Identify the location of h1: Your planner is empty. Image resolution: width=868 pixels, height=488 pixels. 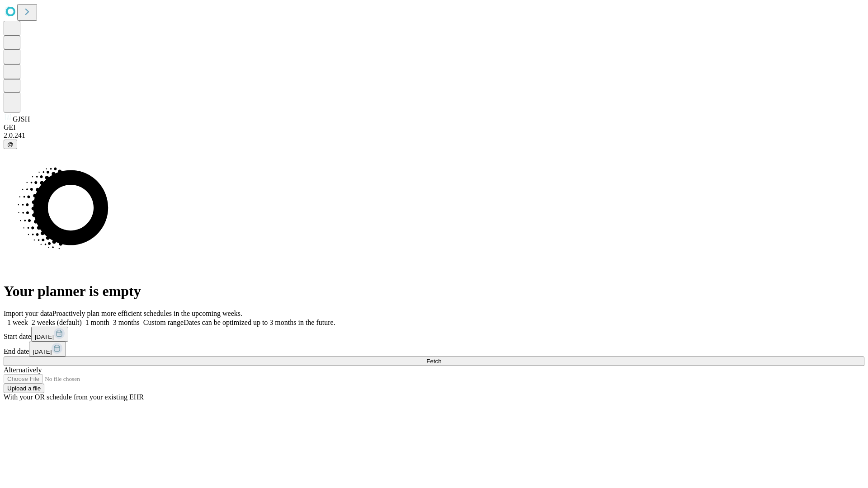
(434, 291).